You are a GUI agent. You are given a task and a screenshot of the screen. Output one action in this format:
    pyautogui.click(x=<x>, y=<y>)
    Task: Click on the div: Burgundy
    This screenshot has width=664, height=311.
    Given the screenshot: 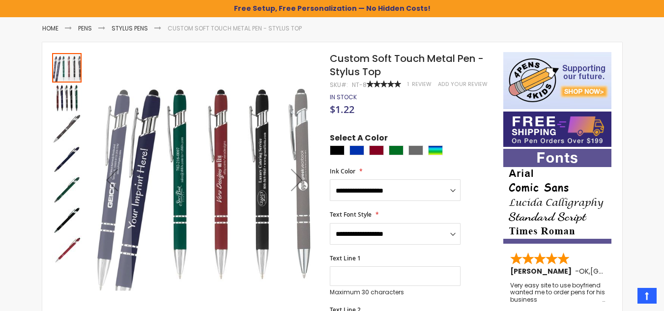 What is the action you would take?
    pyautogui.click(x=377, y=150)
    